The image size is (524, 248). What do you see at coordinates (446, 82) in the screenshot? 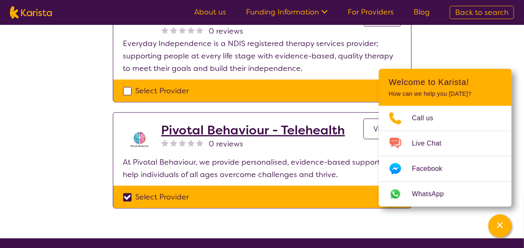
I see `h2: Welcome to Karista!` at bounding box center [446, 82].